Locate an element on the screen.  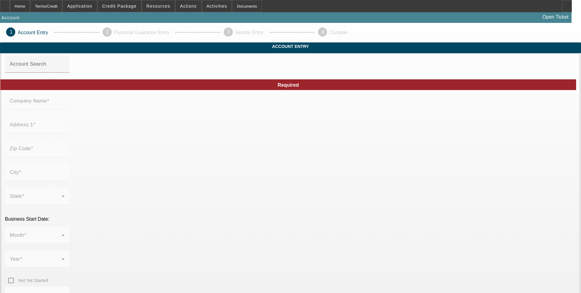
button: Resources is located at coordinates (158, 6).